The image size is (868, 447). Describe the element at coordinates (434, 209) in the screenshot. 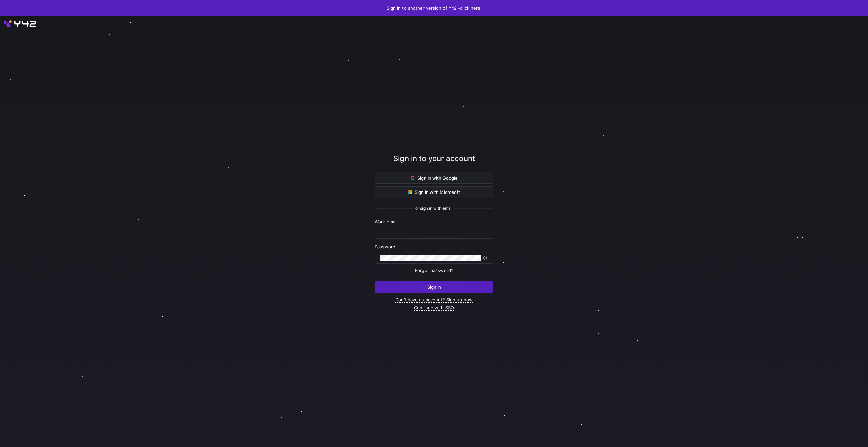

I see `span: or sign in with email` at that location.